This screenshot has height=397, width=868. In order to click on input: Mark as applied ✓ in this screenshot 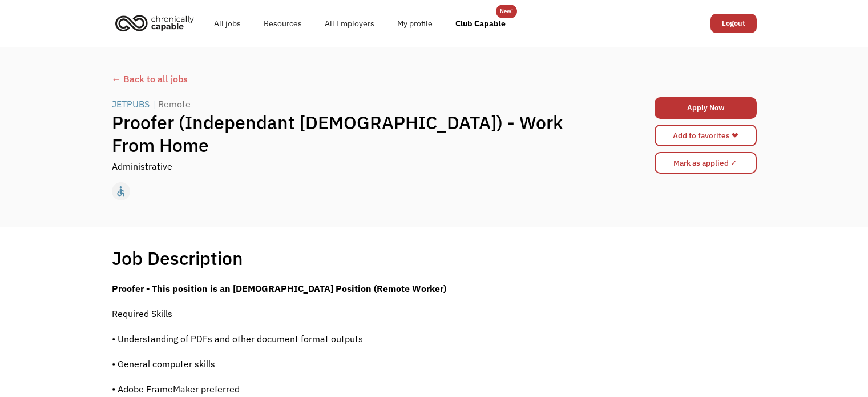, I will do `click(706, 163)`.